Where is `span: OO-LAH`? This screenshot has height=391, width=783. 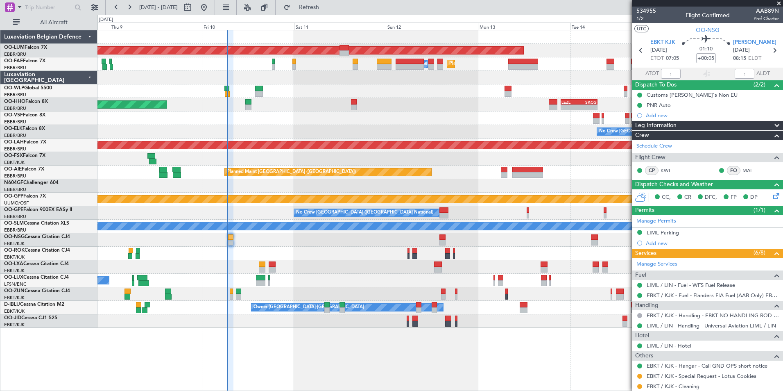
span: OO-LAH is located at coordinates (14, 142).